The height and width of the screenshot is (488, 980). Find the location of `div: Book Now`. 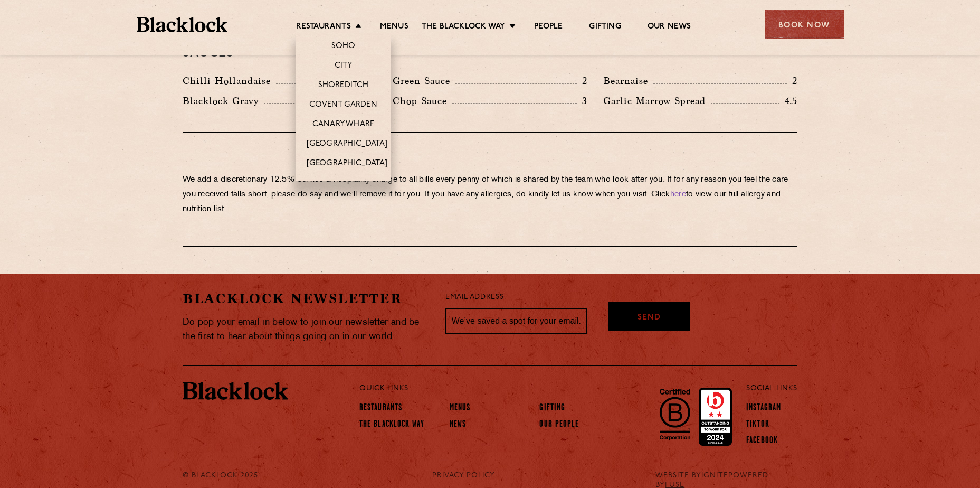

div: Book Now is located at coordinates (804, 24).